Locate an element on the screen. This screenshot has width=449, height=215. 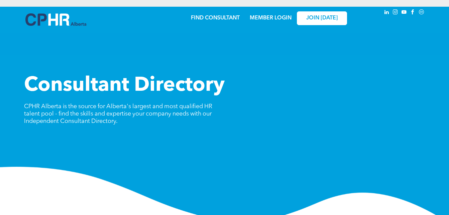
a: instagram is located at coordinates (395, 13).